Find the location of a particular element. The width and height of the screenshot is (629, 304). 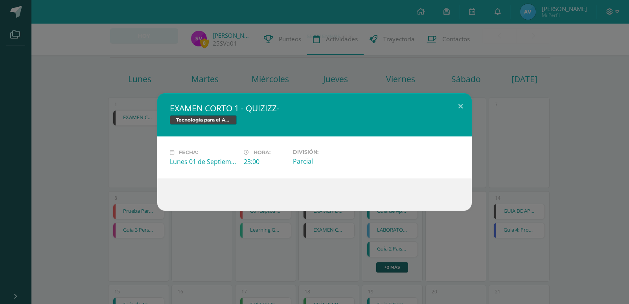

h2: EXAMEN CORTO 1 - QUIZIZZ- is located at coordinates (315, 108).